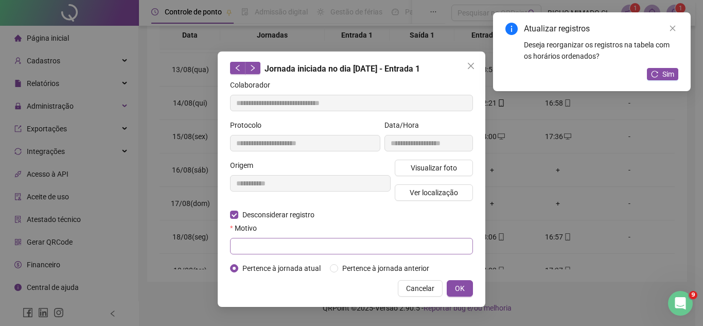 The width and height of the screenshot is (703, 326). What do you see at coordinates (253, 68) in the screenshot?
I see `span: right` at bounding box center [253, 68].